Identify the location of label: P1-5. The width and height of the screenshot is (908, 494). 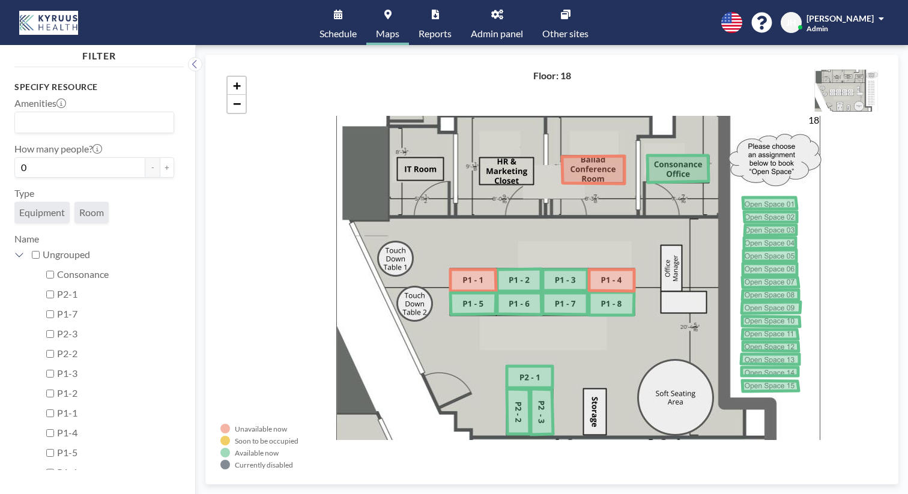
(115, 453).